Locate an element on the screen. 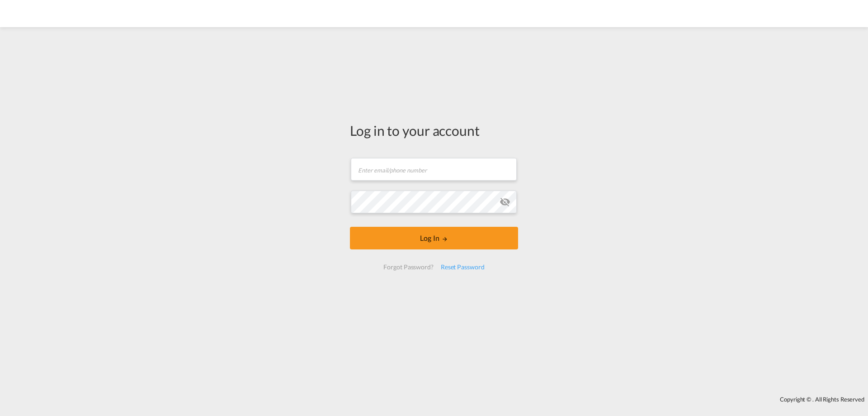  md-icon: icon-eye-off is located at coordinates (505, 202).